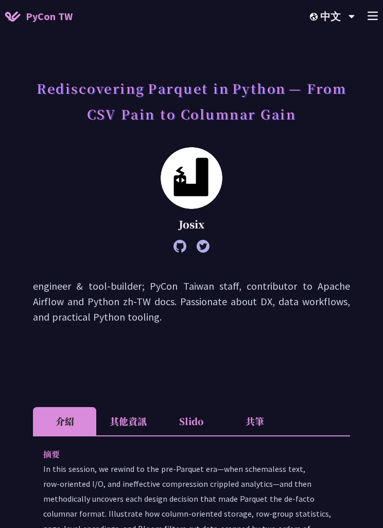 This screenshot has height=528, width=383. What do you see at coordinates (191, 224) in the screenshot?
I see `p: Josix` at bounding box center [191, 224].